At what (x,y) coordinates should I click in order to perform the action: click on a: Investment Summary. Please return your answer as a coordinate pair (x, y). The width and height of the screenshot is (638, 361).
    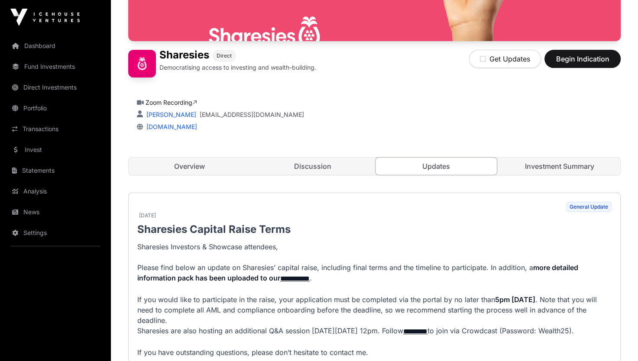
    Looking at the image, I should click on (559, 166).